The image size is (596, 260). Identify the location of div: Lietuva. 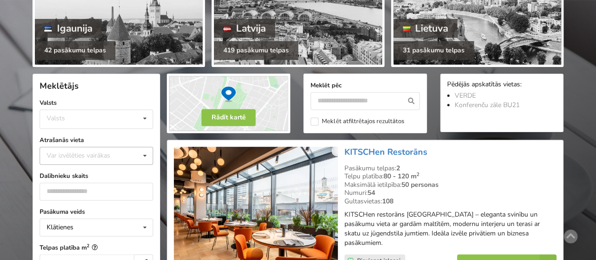
(426, 28).